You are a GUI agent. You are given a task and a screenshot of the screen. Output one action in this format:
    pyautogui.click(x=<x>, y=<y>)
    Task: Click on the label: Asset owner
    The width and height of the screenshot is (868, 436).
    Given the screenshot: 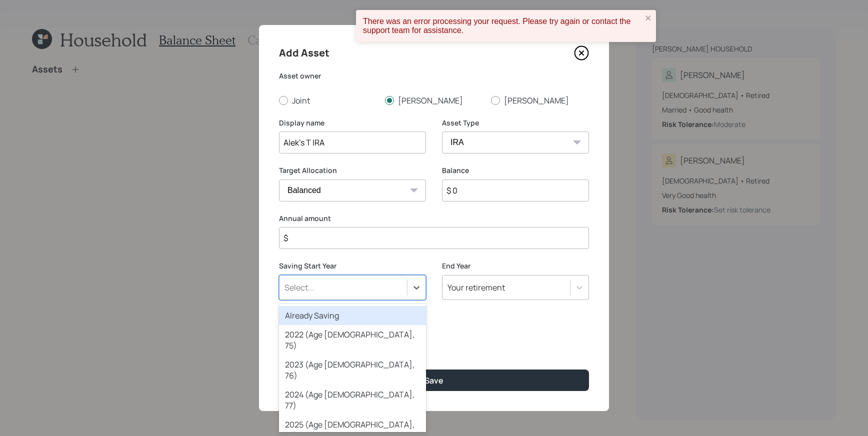 What is the action you would take?
    pyautogui.click(x=434, y=76)
    